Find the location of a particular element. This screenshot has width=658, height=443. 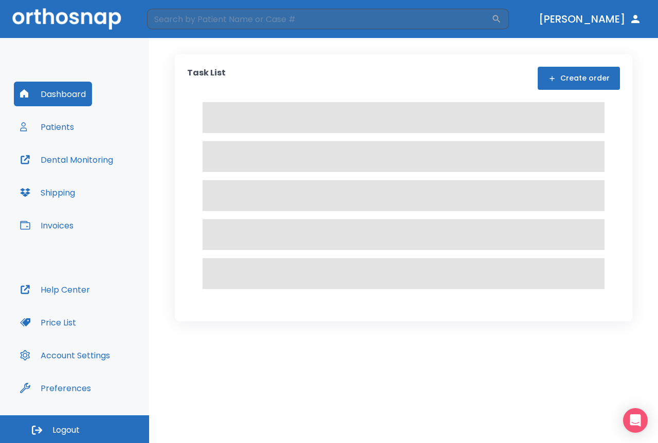

input: Search by Patient Name or Case # is located at coordinates (319, 19).